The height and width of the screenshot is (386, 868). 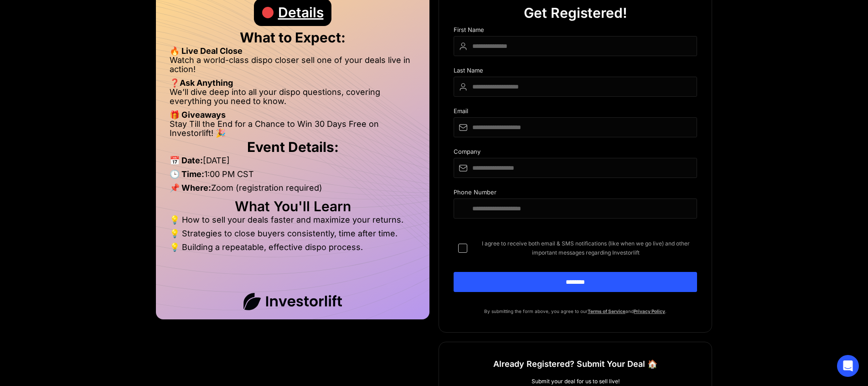 I want to click on li: Zoom (registration required), so click(x=292, y=190).